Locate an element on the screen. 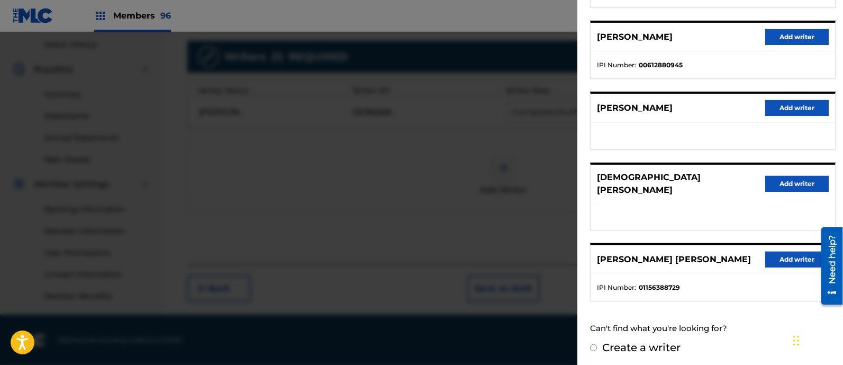  div: Chat Widget is located at coordinates (816, 339).